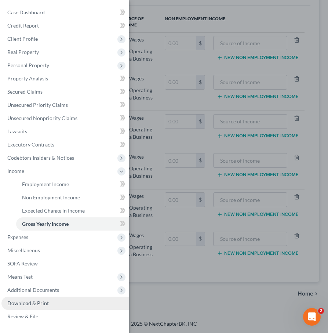  Describe the element at coordinates (53, 210) in the screenshot. I see `span: Expected Change in Income` at that location.